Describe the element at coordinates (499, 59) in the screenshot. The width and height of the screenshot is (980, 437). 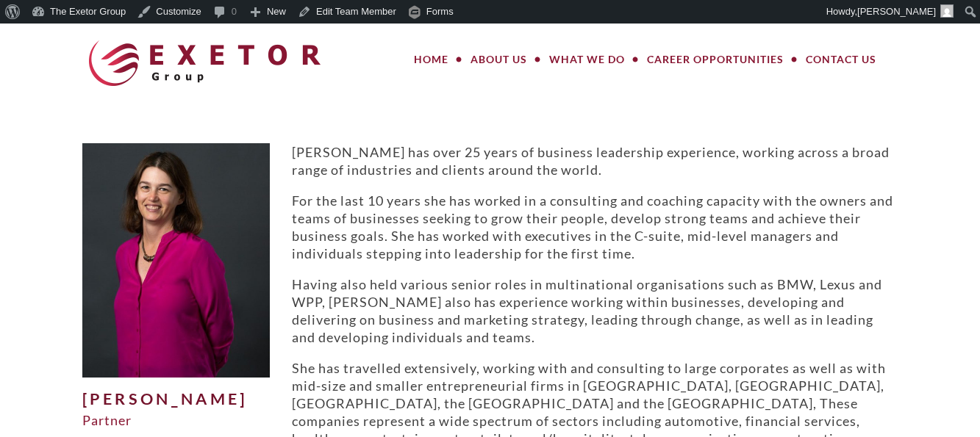
I see `a: About Us` at that location.